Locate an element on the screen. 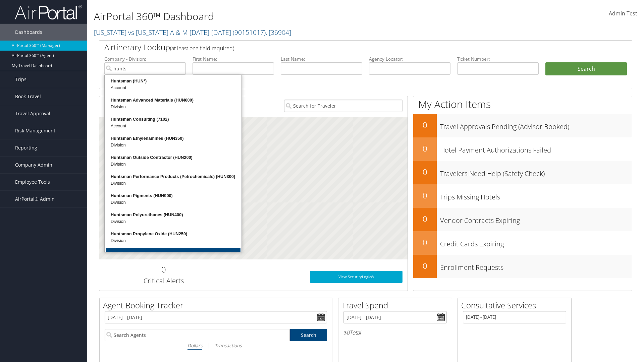  h3: Hotel Payment Authorizations Failed is located at coordinates (536, 149).